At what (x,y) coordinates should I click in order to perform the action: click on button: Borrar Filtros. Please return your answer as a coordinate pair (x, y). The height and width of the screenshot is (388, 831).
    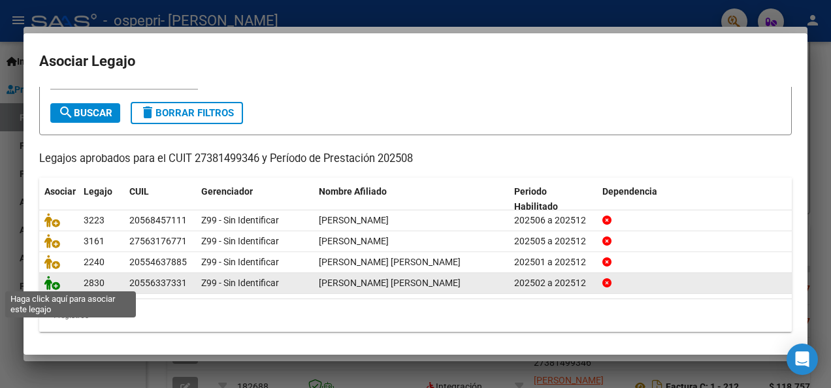
    Looking at the image, I should click on (187, 113).